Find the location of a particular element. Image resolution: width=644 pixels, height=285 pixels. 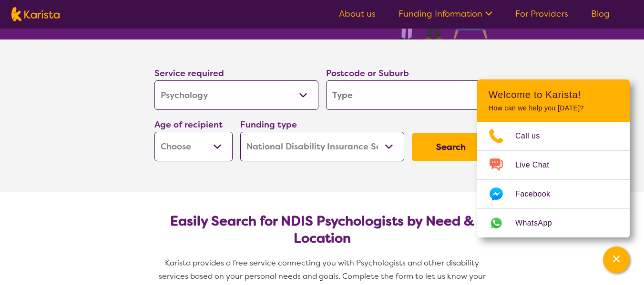

h2: Easily Search for NDIS Psychologists by Need & Location is located at coordinates (322, 230).